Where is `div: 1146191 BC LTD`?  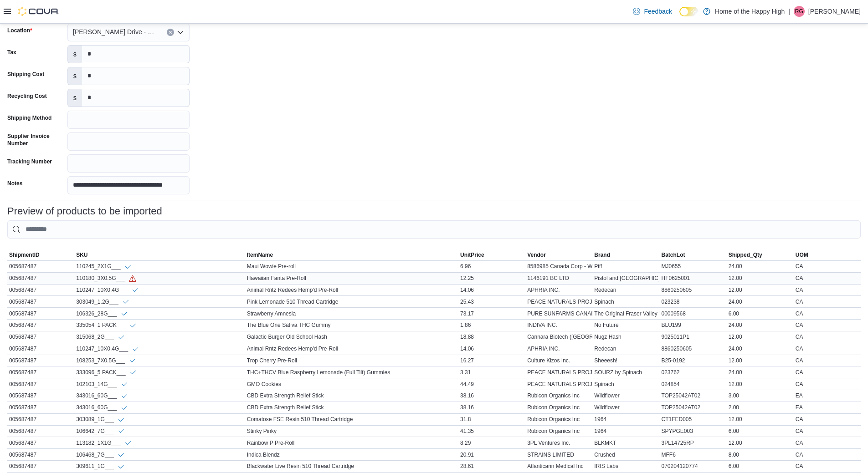 div: 1146191 BC LTD is located at coordinates (558, 278).